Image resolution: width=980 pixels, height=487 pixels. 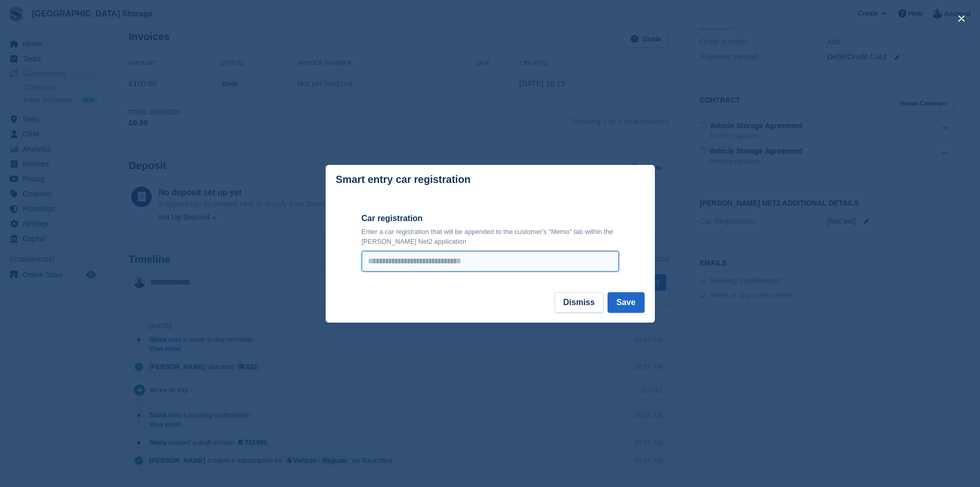 I want to click on p: Smart entry car registration, so click(x=404, y=179).